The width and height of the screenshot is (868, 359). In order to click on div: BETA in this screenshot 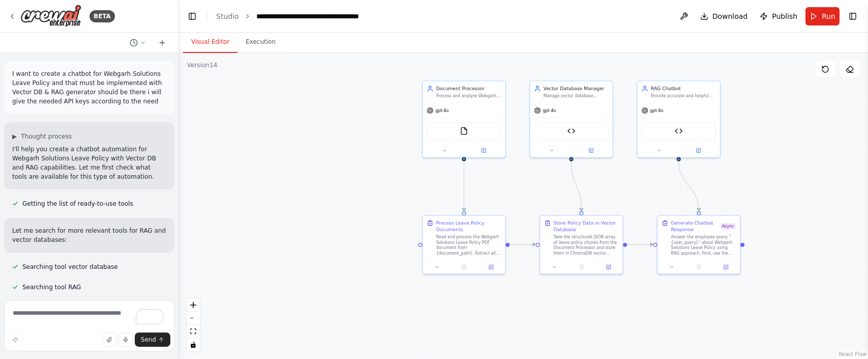, I will do `click(102, 16)`.